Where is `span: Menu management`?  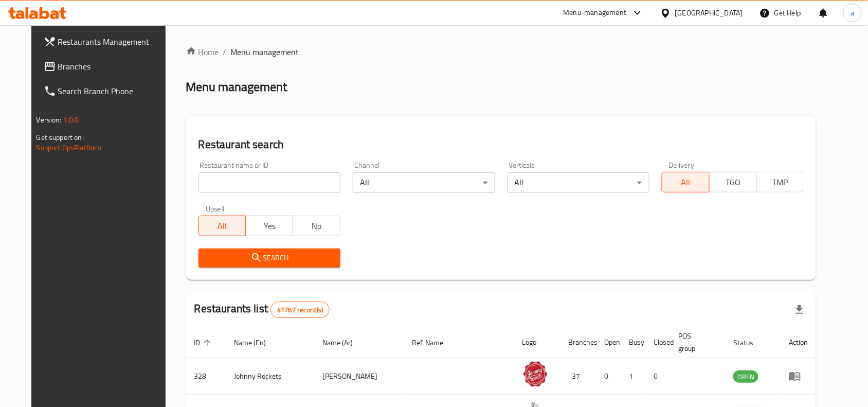
span: Menu management is located at coordinates (265, 52).